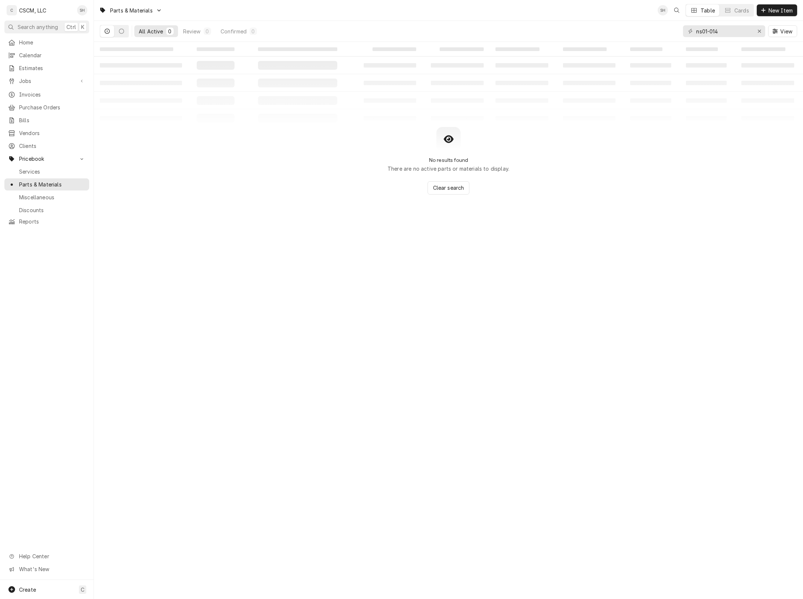  Describe the element at coordinates (52, 120) in the screenshot. I see `span: Bills` at that location.